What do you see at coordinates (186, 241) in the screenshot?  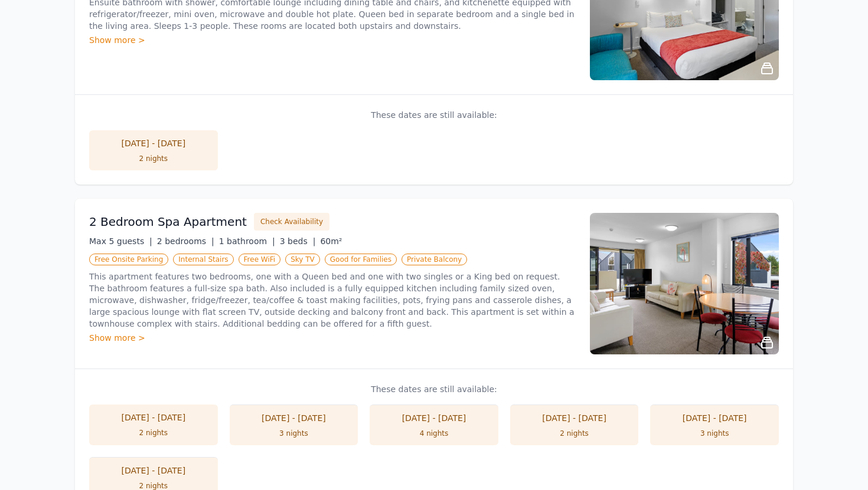 I see `span: 2 bedrooms |` at bounding box center [186, 241].